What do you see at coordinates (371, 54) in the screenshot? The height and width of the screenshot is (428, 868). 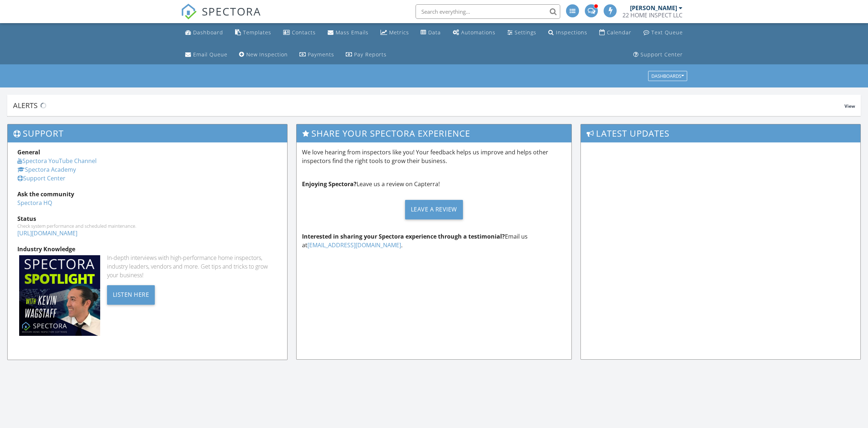 I see `div: Pay Reports` at bounding box center [371, 54].